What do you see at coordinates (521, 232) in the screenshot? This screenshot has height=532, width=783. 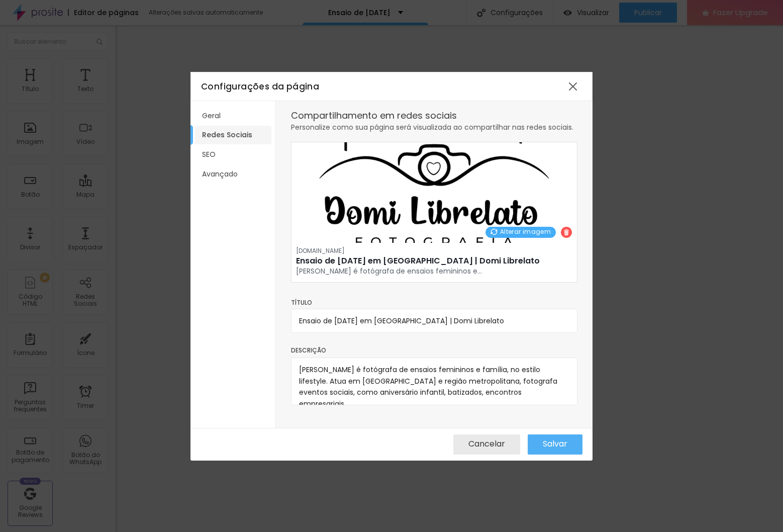 I see `button: Alterar imagem` at bounding box center [521, 232].